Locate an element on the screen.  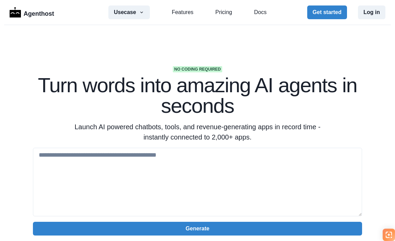
a: Get started is located at coordinates (327, 12).